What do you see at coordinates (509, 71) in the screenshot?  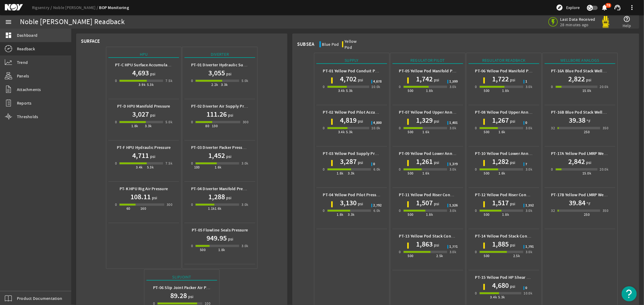 I see `b: PT-06 Yellow Pod Manifold Pressure` at bounding box center [509, 71].